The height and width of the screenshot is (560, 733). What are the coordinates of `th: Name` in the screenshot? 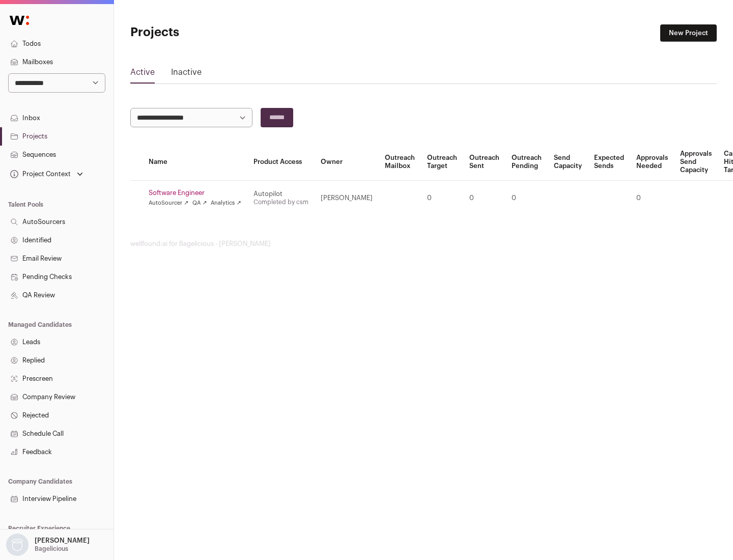 It's located at (195, 162).